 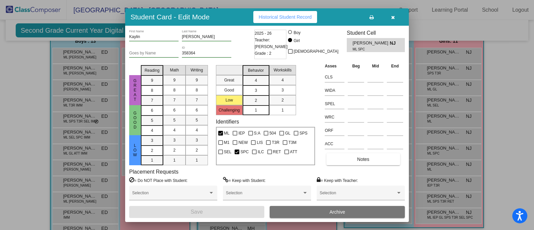 What do you see at coordinates (256, 70) in the screenshot?
I see `span: Behavior` at bounding box center [256, 70].